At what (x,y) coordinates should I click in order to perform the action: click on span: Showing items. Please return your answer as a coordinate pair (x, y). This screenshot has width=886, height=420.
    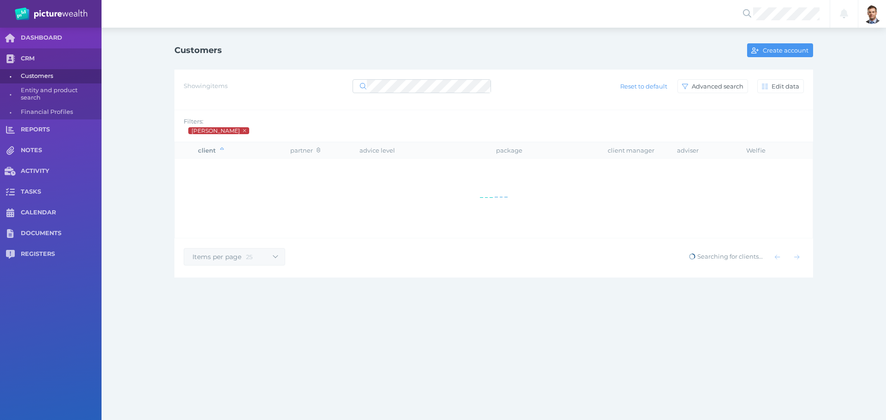
    Looking at the image, I should click on (205, 86).